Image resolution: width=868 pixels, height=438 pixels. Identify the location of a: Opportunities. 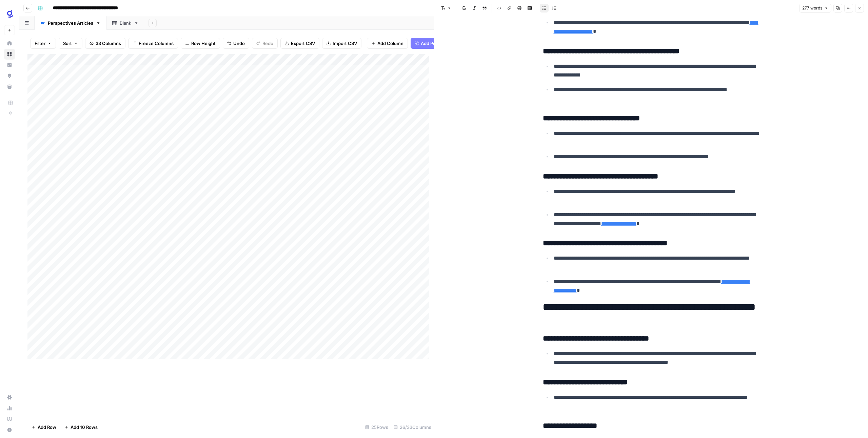
(9, 76).